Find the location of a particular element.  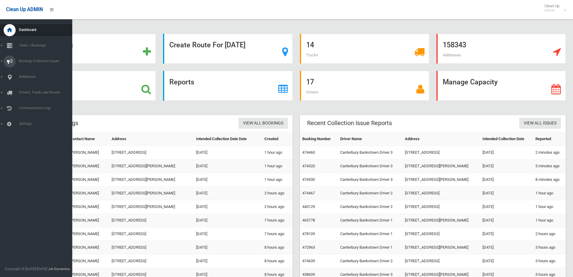

a: Search is located at coordinates (91, 85).